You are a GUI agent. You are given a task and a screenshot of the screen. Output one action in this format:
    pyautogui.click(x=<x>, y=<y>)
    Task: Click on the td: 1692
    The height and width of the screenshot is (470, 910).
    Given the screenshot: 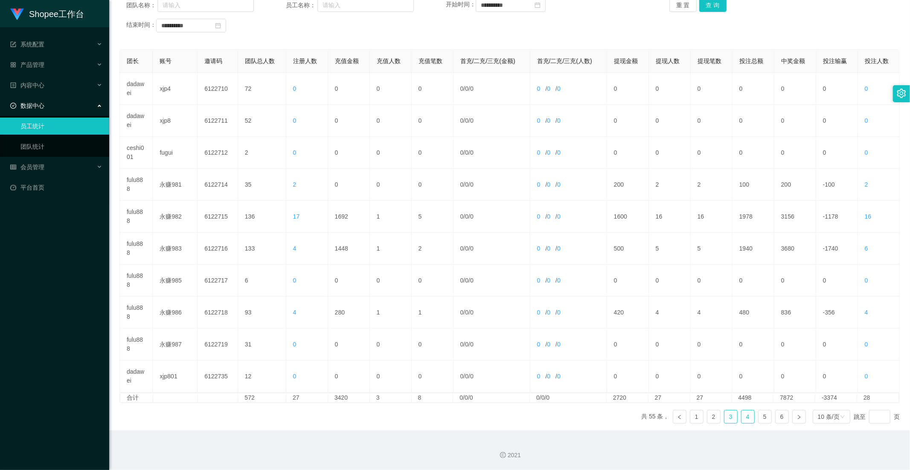 What is the action you would take?
    pyautogui.click(x=349, y=217)
    